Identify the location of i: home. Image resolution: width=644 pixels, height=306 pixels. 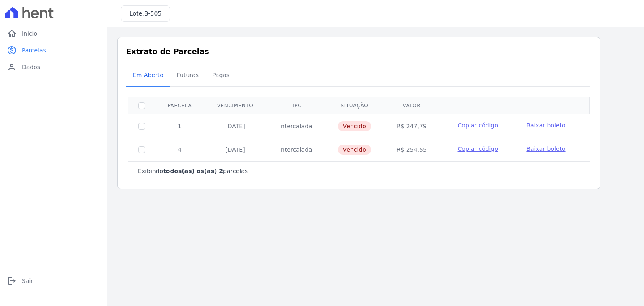
(12, 34).